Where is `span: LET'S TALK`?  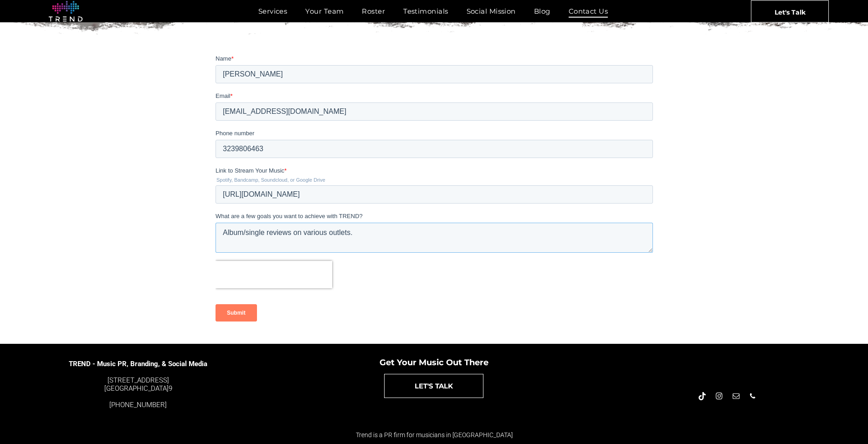
span: LET'S TALK is located at coordinates (434, 386).